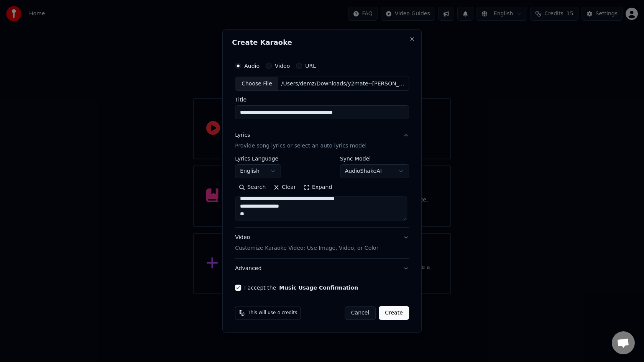 This screenshot has width=644, height=362. I want to click on button: Clear, so click(284, 188).